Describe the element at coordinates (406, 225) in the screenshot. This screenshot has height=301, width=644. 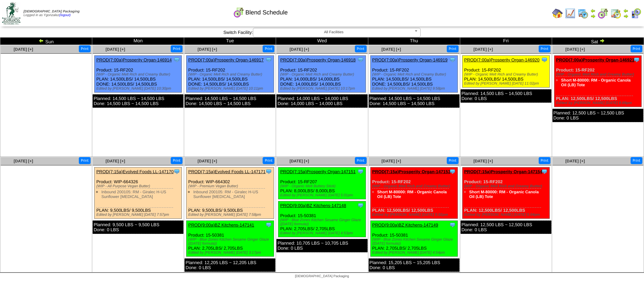
I see `a: PROD(9:00a)BZ Kitchens-147149` at that location.